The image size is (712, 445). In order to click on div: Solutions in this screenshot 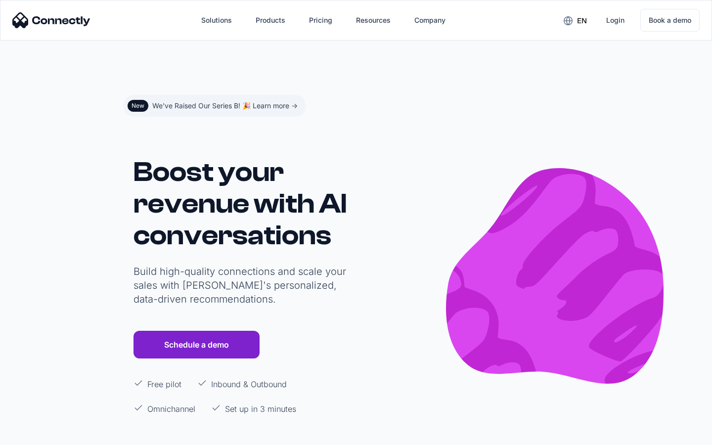, I will do `click(217, 20)`.